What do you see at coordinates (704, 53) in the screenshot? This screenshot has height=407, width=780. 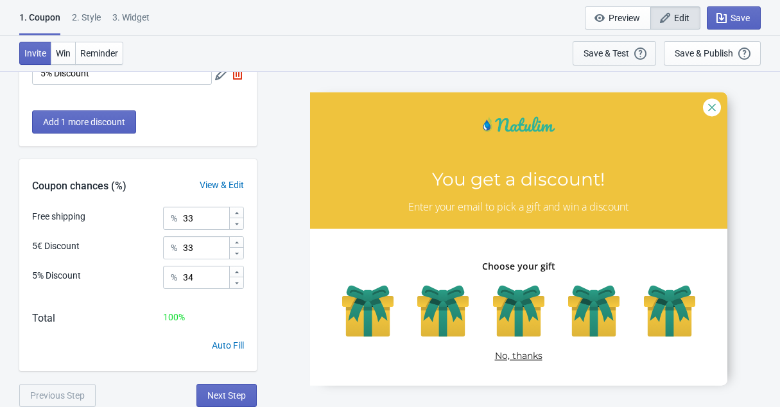 I see `div: Save & Publish` at bounding box center [704, 53].